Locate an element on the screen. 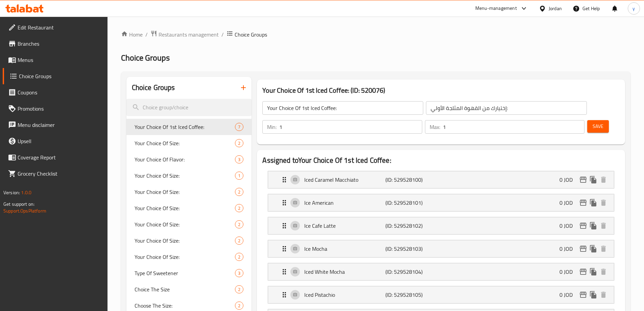 The width and height of the screenshot is (644, 311). span: Save is located at coordinates (598, 127).